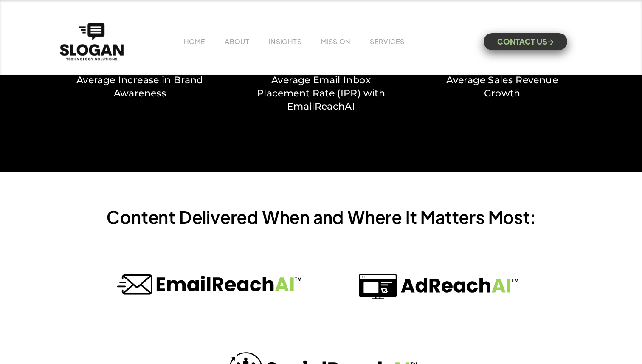  What do you see at coordinates (438, 287) in the screenshot?
I see `img: AdReachAI Product` at bounding box center [438, 287].